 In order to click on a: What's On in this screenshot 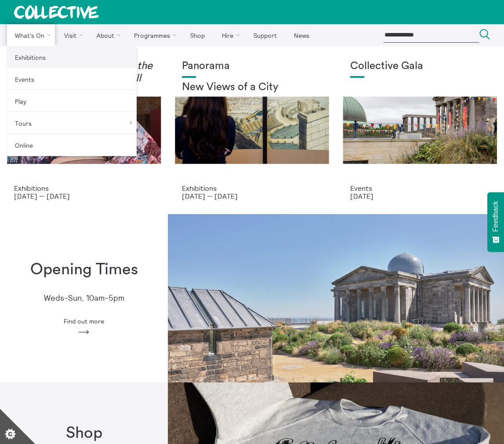, I will do `click(31, 35)`.